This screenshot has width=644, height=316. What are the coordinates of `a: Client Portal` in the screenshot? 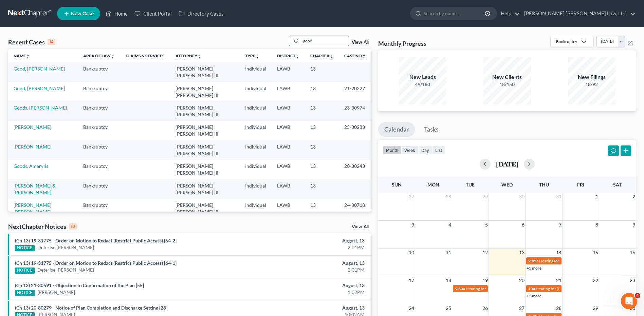 It's located at (153, 13).